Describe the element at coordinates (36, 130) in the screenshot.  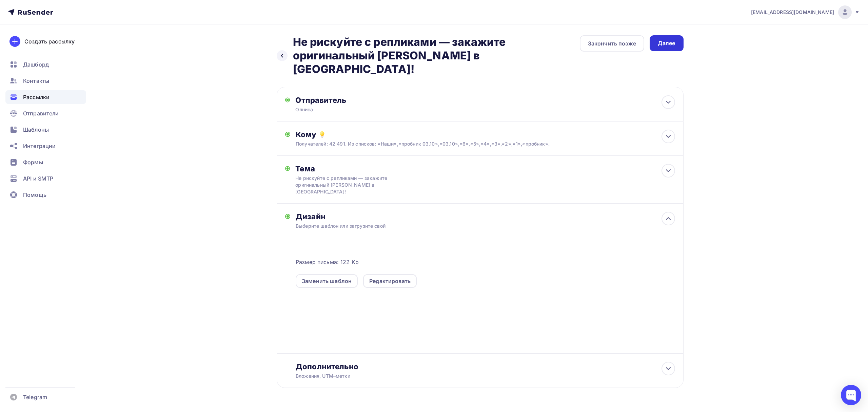
I see `span: Шаблоны` at that location.